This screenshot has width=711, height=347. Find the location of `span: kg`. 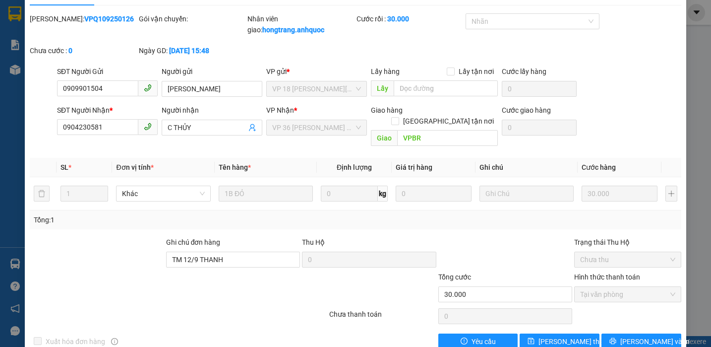

span: kg is located at coordinates (383, 193).